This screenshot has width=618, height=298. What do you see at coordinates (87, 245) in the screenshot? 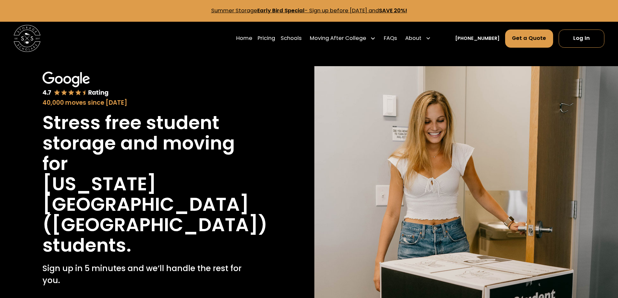
I see `h1: students.` at bounding box center [87, 245].